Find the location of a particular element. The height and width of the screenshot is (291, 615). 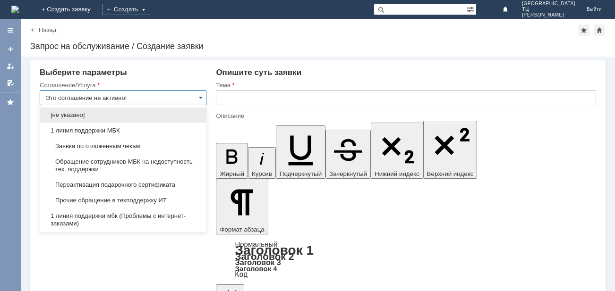

button: Верхний индекс is located at coordinates (450, 150).